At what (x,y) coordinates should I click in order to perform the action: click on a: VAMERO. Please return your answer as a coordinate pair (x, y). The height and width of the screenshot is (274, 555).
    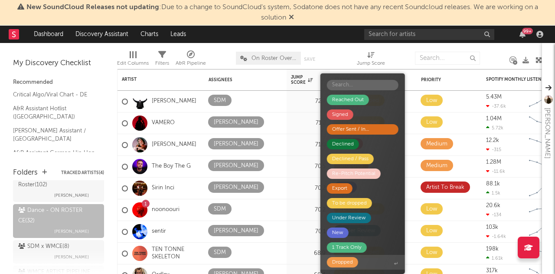
    Looking at the image, I should click on (163, 123).